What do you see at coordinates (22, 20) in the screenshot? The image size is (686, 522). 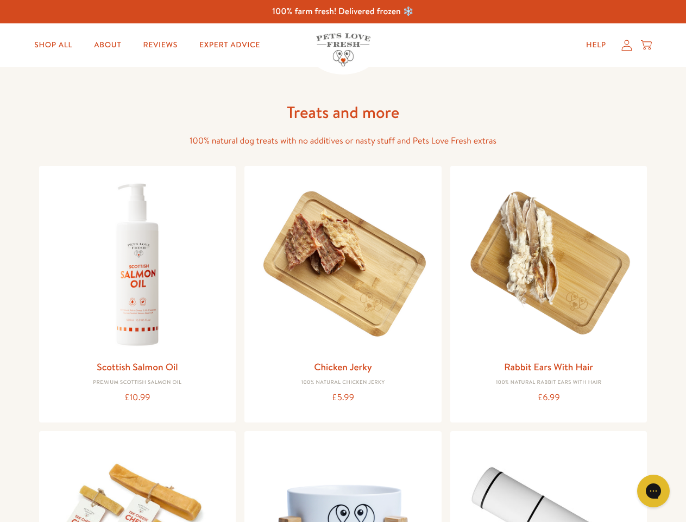 I see `button: Gorgias live chat` at bounding box center [22, 20].